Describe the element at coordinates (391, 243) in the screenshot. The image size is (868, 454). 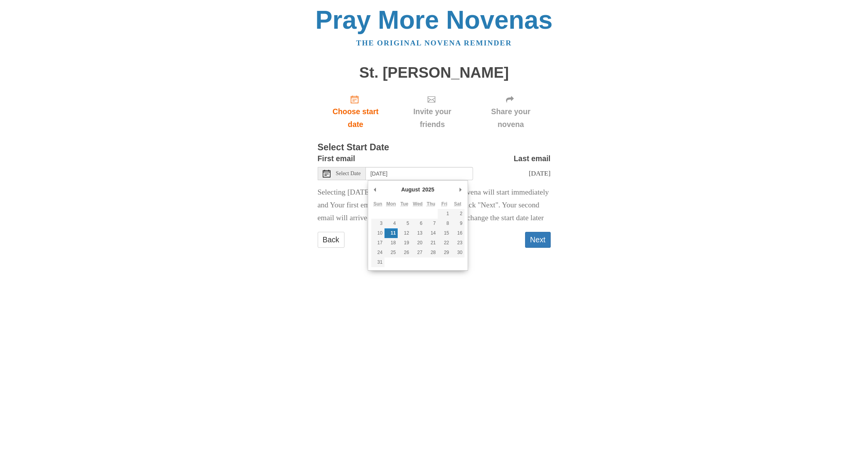
I see `button: 18` at that location.